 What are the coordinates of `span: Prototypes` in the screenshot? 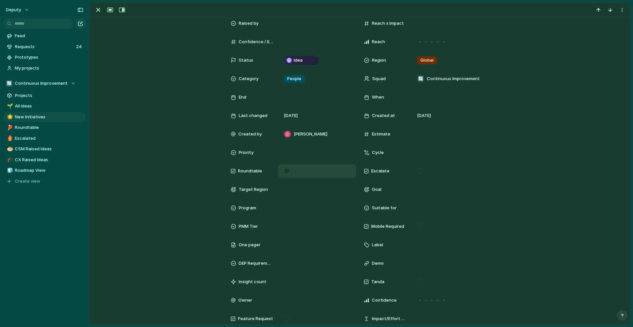 It's located at (49, 57).